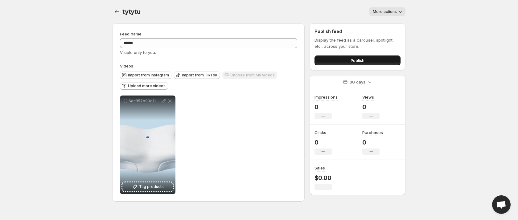 The width and height of the screenshot is (518, 220). I want to click on p: 6ec857b99d114e99835ad0632070eef7HD-720p-16Mbps-33840219, so click(145, 101).